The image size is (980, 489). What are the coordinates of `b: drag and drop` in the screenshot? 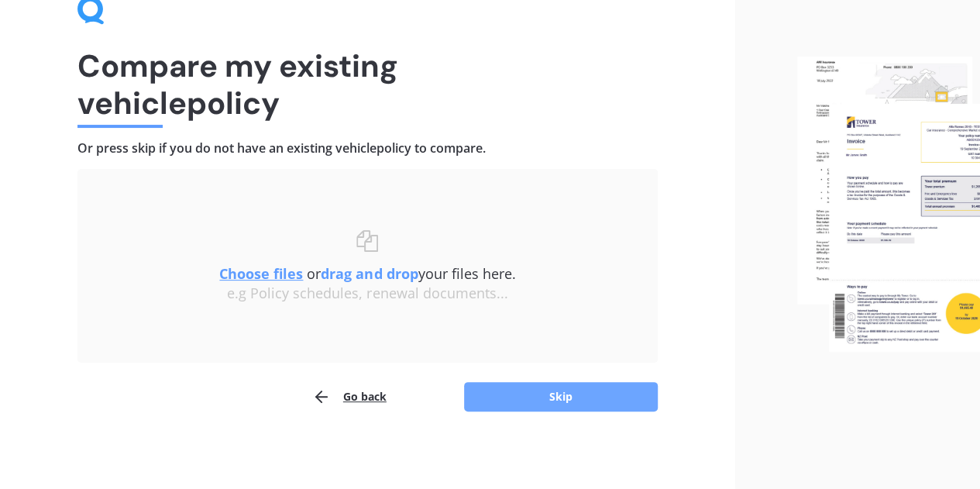 It's located at (368, 274).